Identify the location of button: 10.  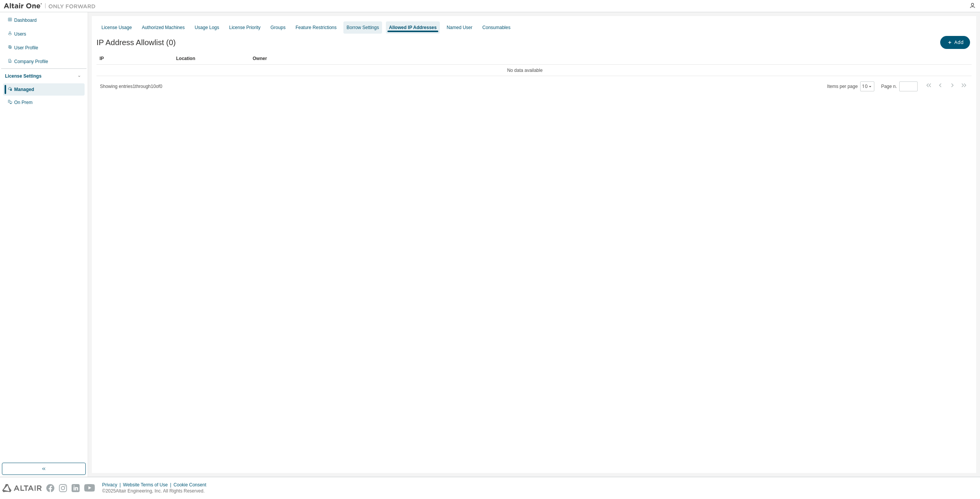
(867, 87).